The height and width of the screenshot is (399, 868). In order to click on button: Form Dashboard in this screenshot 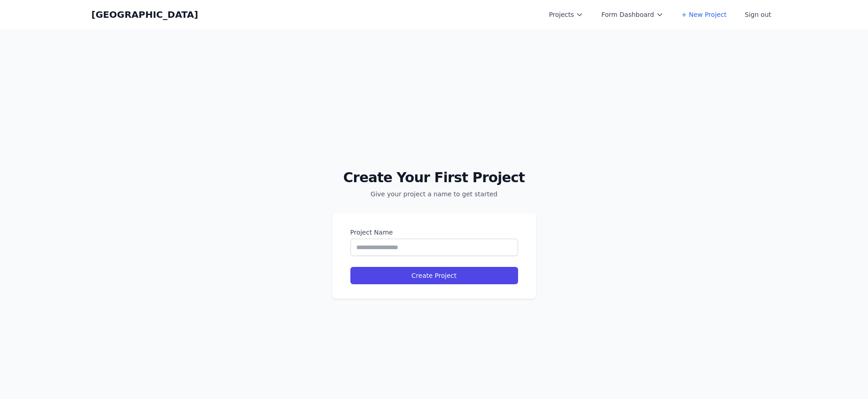, I will do `click(632, 14)`.